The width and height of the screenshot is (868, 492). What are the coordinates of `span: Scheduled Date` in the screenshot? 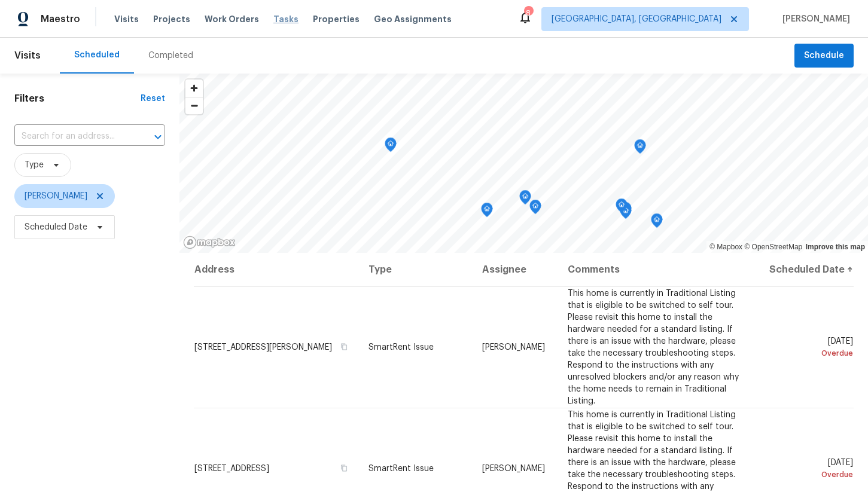 It's located at (56, 227).